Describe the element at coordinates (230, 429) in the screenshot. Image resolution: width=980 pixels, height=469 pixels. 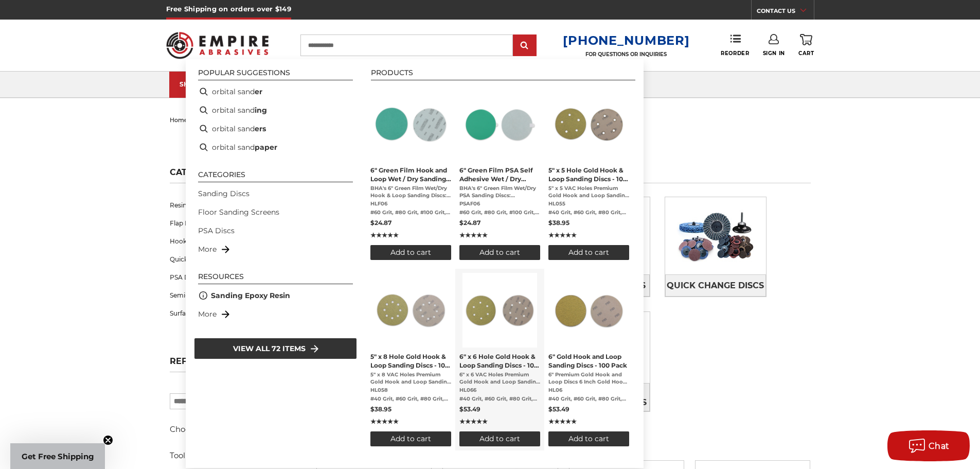
I see `h5: Choose Your Grit` at that location.